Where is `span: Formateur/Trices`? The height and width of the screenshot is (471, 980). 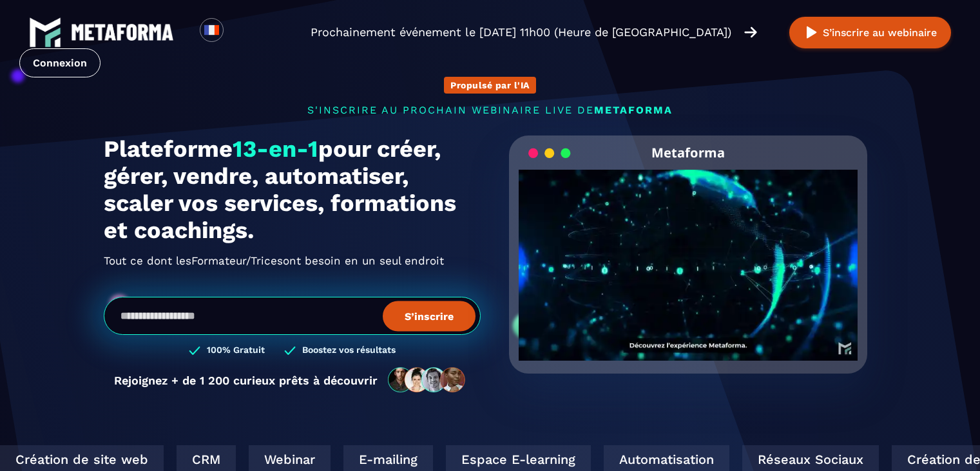
span: Formateur/Trices is located at coordinates (237, 260).